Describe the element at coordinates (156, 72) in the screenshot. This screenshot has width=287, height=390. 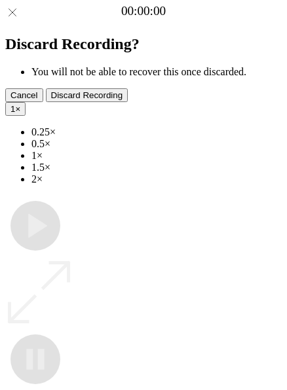
I see `li: You will not be able to recover this once discarded.` at that location.